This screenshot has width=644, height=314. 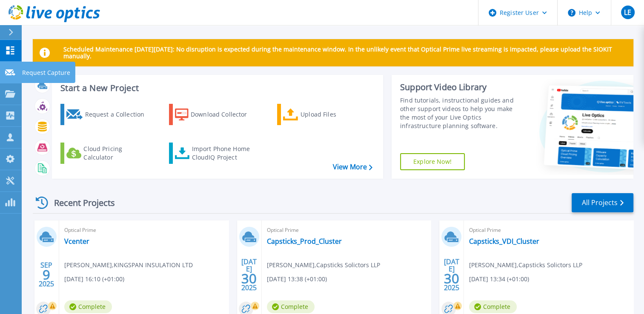 What do you see at coordinates (46, 72) in the screenshot?
I see `p: Request Capture` at bounding box center [46, 72].